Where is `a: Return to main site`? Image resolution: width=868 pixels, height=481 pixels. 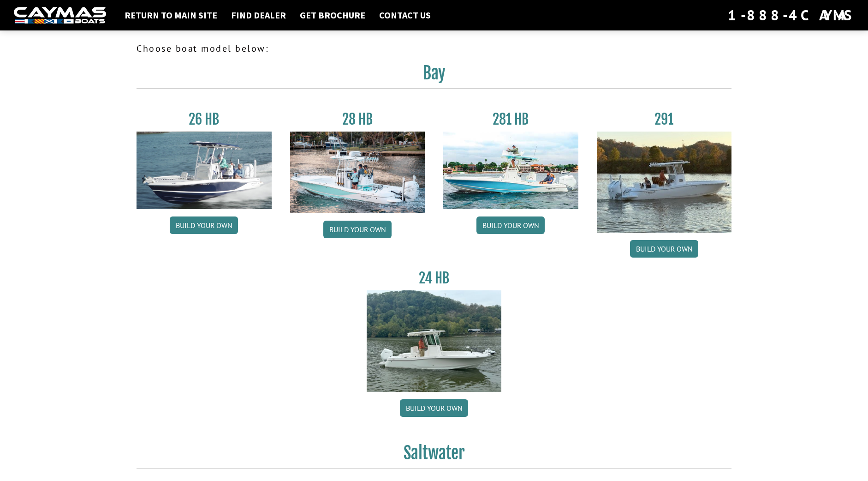 a: Return to main site is located at coordinates (170, 15).